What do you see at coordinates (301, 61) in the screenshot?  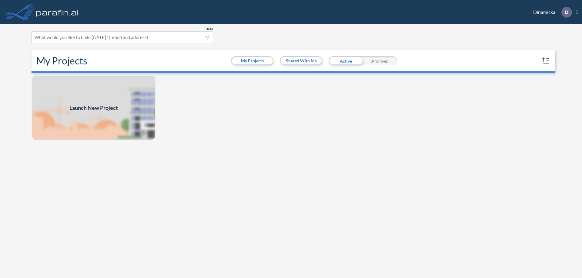 I see `button: Shared With Me` at bounding box center [301, 61].